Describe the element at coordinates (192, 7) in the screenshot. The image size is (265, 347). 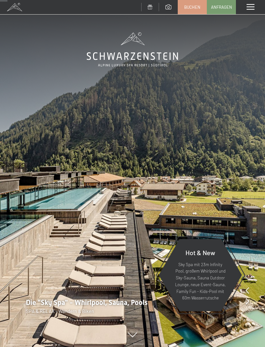
I see `span: Buchen` at that location.